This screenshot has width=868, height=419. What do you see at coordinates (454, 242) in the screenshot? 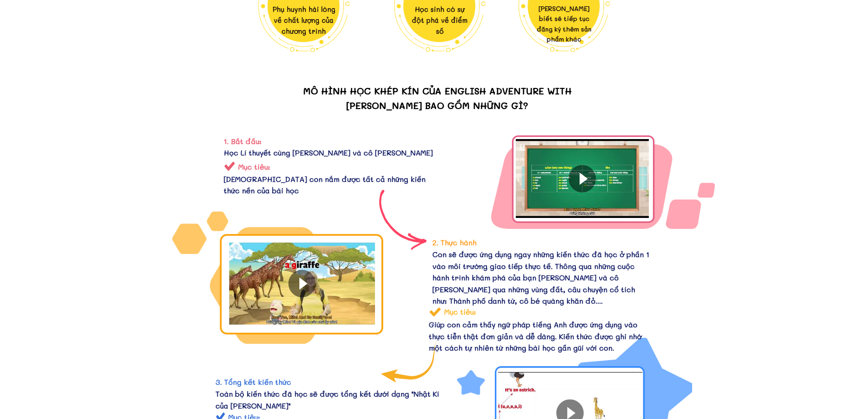
I see `span: 2. Thực hành` at bounding box center [454, 242].